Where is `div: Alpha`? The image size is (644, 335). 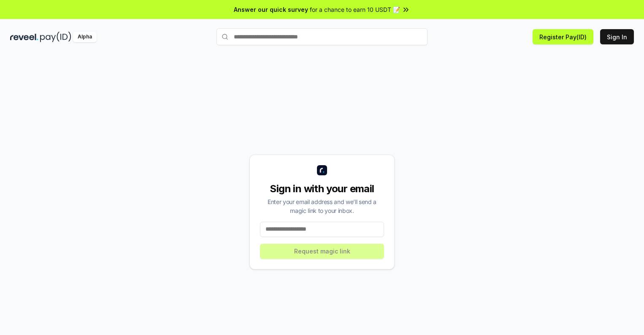 div: Alpha is located at coordinates (85, 37).